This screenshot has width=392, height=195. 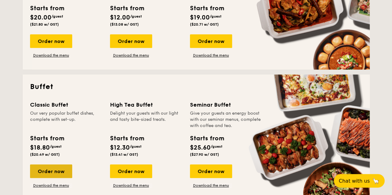 I want to click on span: ($21.80 w/ GST), so click(x=44, y=24).